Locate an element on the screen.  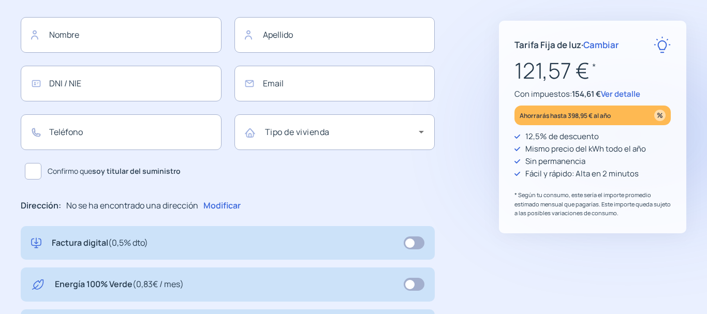
p: Mismo precio del kWh todo el año is located at coordinates (586, 149).